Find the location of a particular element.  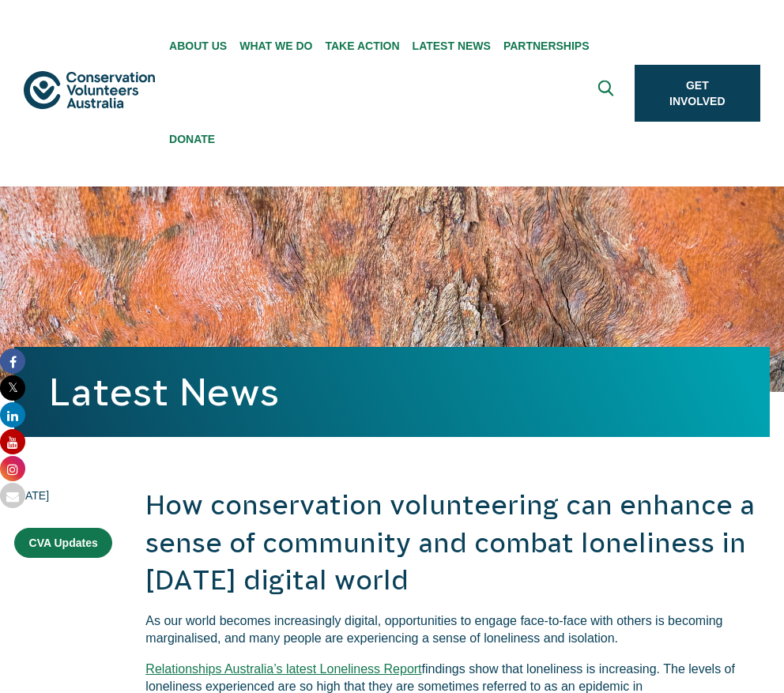

a: Relationships Australia’s latest Loneliness Report is located at coordinates (283, 668).